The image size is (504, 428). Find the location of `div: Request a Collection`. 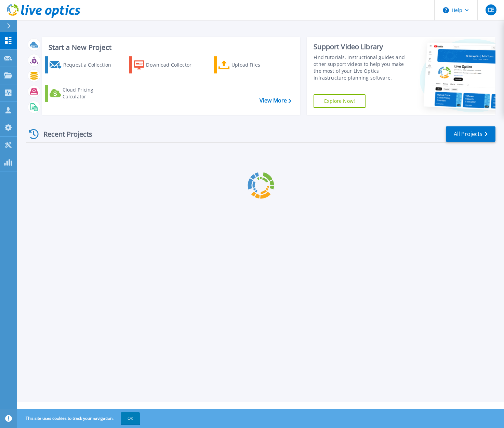

div: Request a Collection is located at coordinates (88, 65).